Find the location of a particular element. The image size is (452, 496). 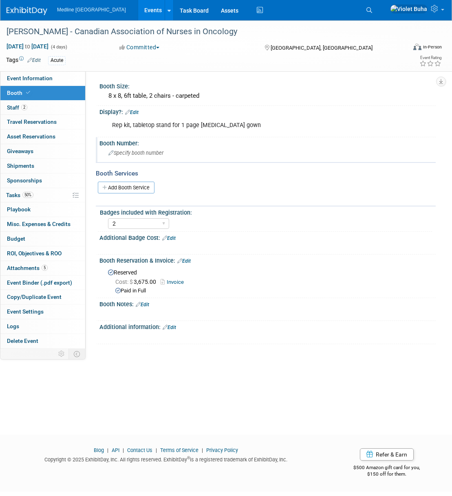

a: Asset Reservations is located at coordinates (43, 137).